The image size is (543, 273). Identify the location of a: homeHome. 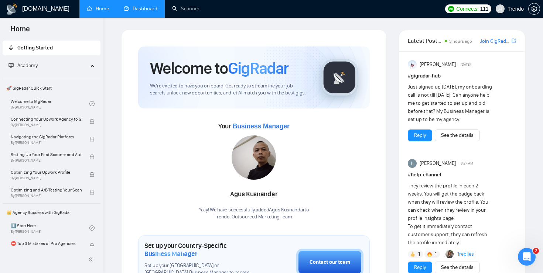
(98, 8).